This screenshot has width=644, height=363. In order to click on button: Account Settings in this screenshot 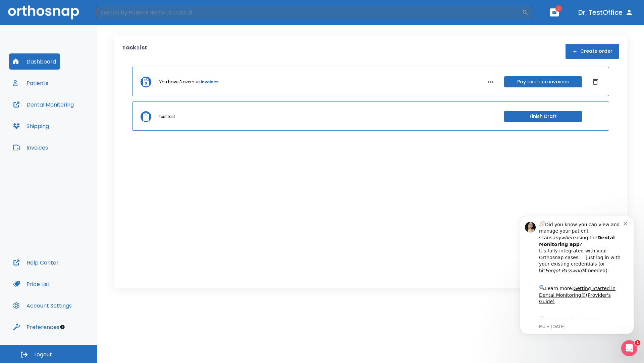, I will do `click(42, 306)`.